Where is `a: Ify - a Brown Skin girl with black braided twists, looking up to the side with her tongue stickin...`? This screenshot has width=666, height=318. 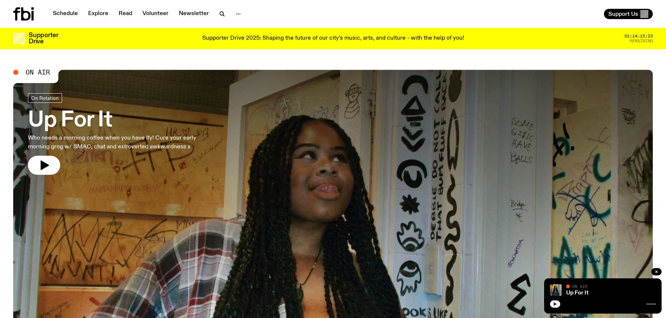
a: Ify - a Brown Skin girl with black braided twists, looking up to the side with her tongue stickin... is located at coordinates (556, 290).